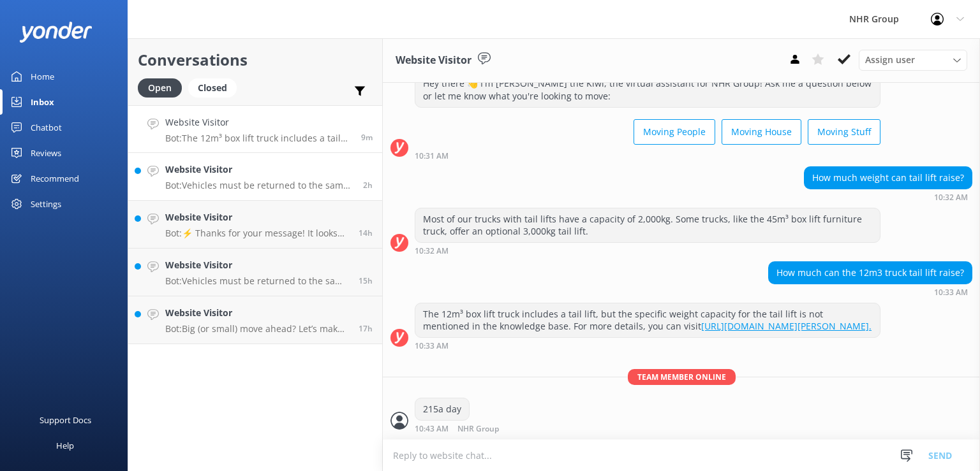  Describe the element at coordinates (65, 446) in the screenshot. I see `div: Help` at that location.